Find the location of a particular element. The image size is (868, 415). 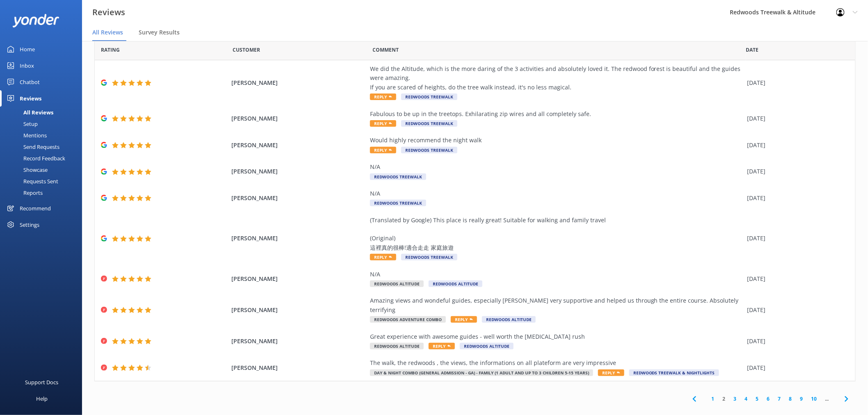

a: 9 is located at coordinates (801, 398).